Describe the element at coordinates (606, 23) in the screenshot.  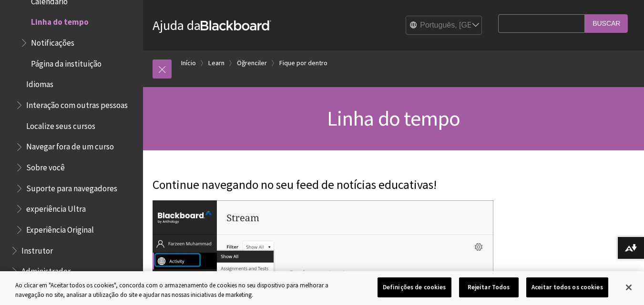
I see `input: Buscar` at that location.